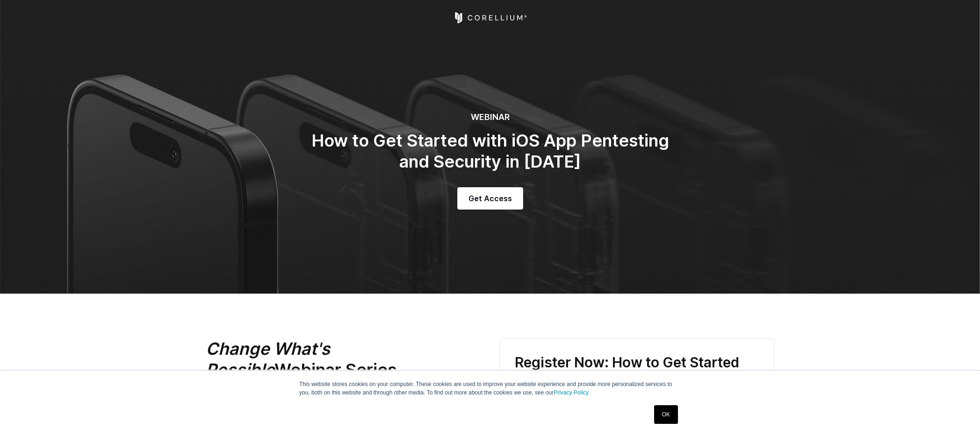 The width and height of the screenshot is (980, 436). I want to click on a: Corellium Home, so click(490, 18).